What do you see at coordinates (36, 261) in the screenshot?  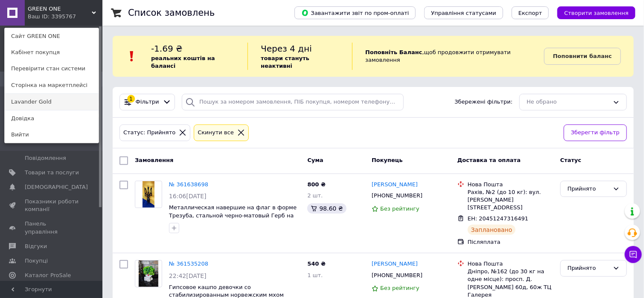 I see `span: Покупці` at bounding box center [36, 261].